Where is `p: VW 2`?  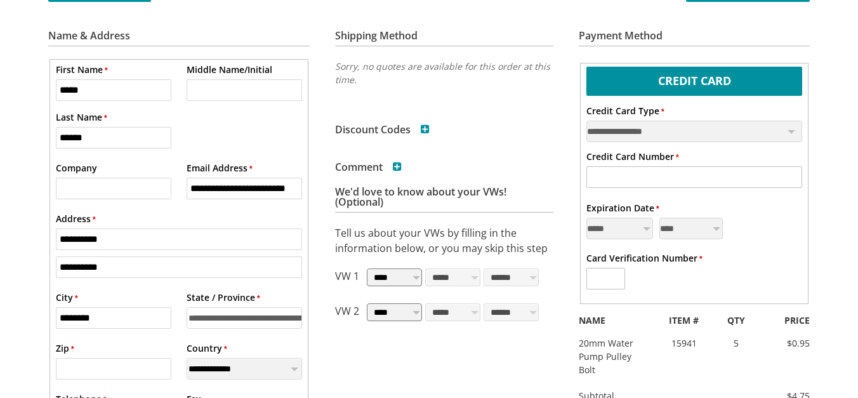 p: VW 2 is located at coordinates (347, 314).